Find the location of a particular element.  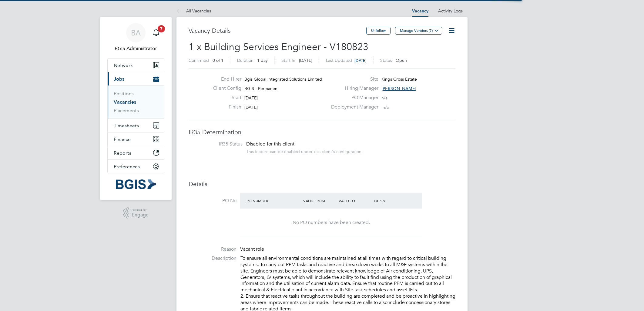

a: Activity Logs is located at coordinates (450, 11).